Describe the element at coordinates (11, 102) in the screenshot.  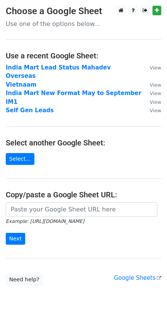
I see `strong: IM1` at that location.